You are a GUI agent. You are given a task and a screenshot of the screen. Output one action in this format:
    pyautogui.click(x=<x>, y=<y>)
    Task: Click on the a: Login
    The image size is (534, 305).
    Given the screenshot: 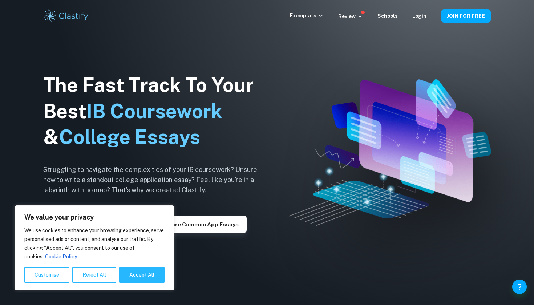 What is the action you would take?
    pyautogui.click(x=419, y=16)
    